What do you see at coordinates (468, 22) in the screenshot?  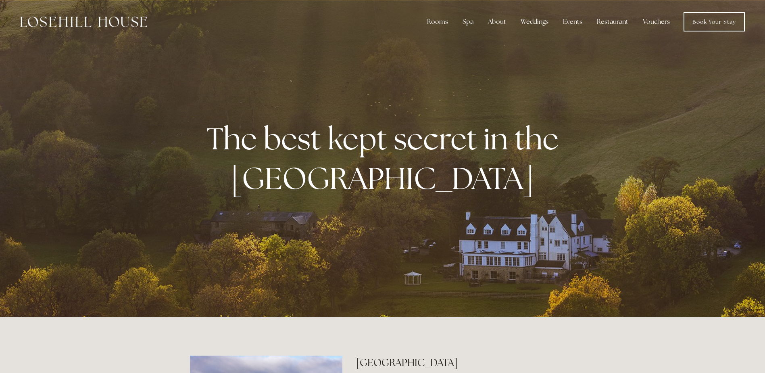 I see `div: Spa` at bounding box center [468, 22].